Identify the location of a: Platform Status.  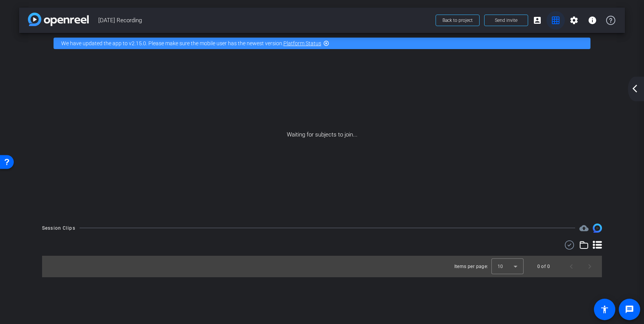
(302, 43).